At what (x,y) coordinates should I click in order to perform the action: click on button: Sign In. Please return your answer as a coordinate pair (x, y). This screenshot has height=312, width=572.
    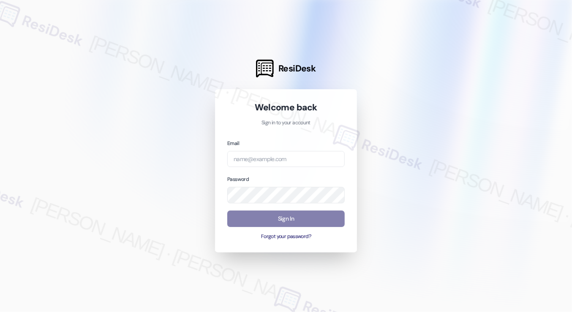
    Looking at the image, I should click on (286, 218).